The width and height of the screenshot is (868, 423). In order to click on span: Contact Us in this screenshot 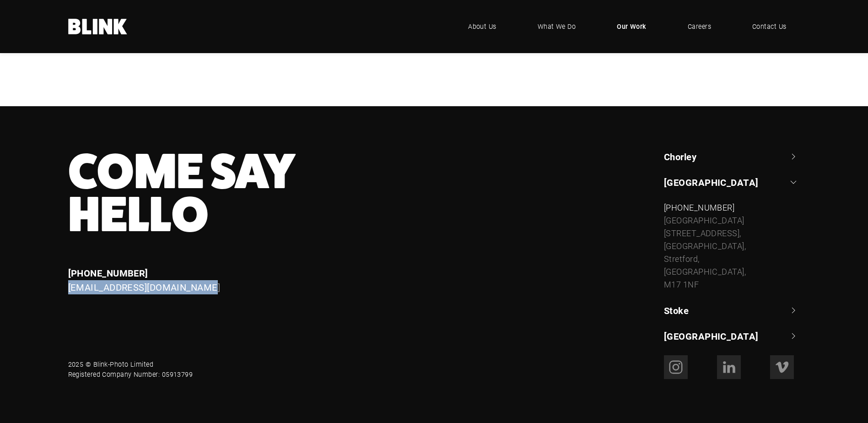, I will do `click(769, 27)`.